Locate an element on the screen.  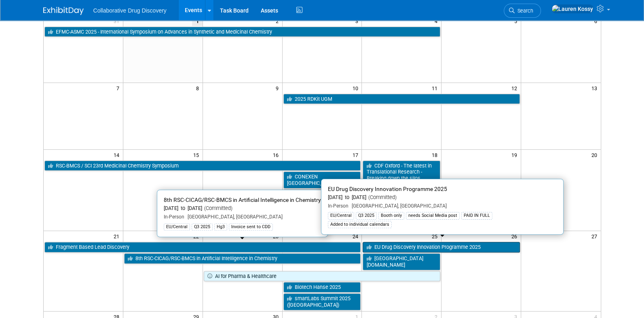
span: 14 is located at coordinates (118, 155).